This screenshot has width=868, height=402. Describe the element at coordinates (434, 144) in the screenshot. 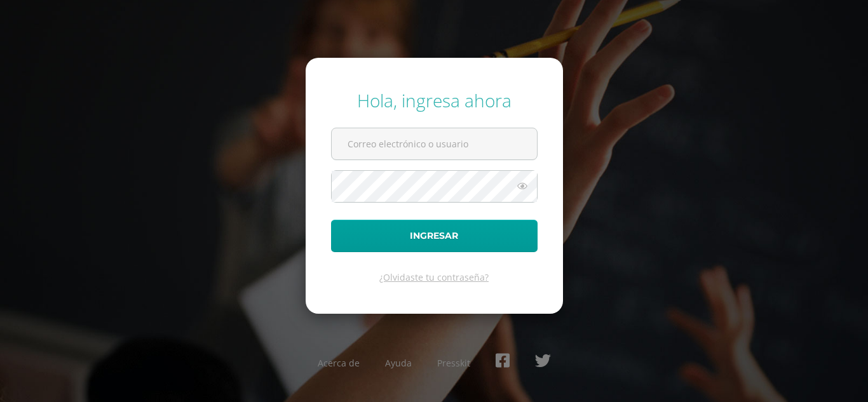

I see `input: Correo electrónico o usuario` at that location.